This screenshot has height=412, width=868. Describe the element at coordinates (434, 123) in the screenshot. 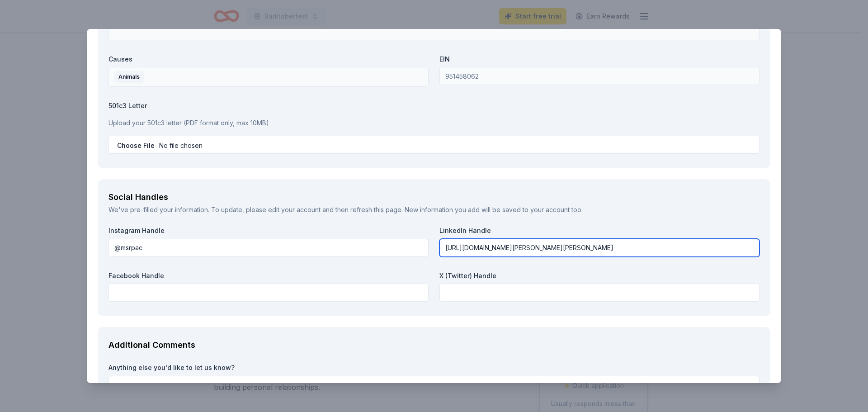

I see `p: Upload your 501c3 letter (PDF format only, max 10MB)` at that location.